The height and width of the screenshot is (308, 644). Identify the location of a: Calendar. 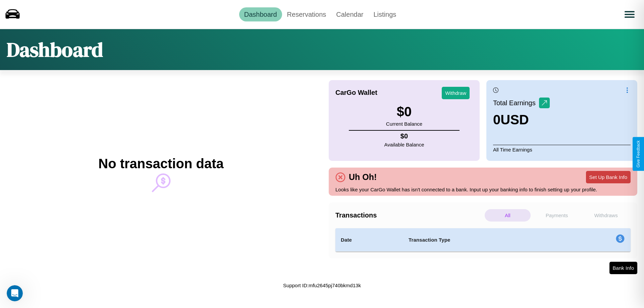
(349, 14).